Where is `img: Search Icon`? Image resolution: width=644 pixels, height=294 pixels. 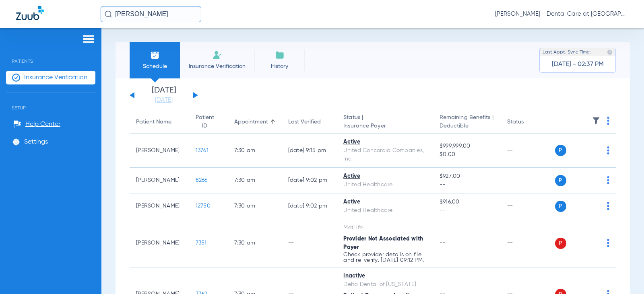
img: Search Icon is located at coordinates (109, 14).